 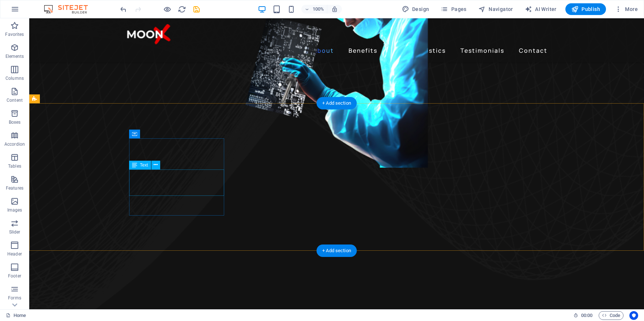 What do you see at coordinates (634, 315) in the screenshot?
I see `button: Usercentrics` at bounding box center [634, 315].